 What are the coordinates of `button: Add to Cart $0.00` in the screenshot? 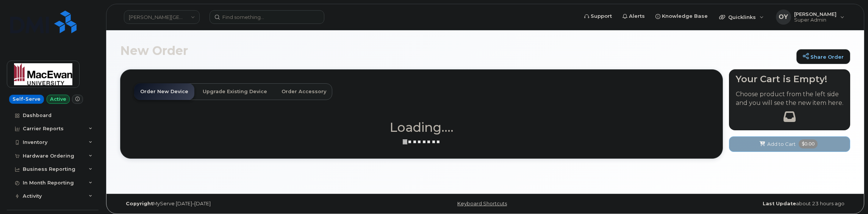 It's located at (790, 144).